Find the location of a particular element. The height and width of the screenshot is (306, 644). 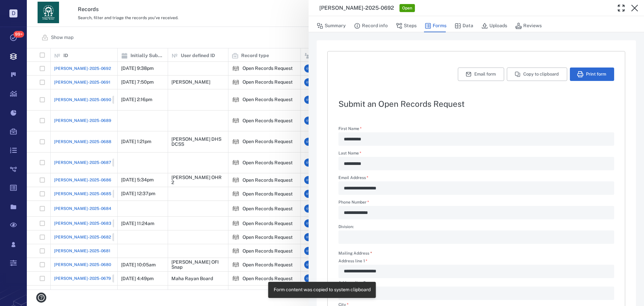

label: First Name is located at coordinates (476, 129).